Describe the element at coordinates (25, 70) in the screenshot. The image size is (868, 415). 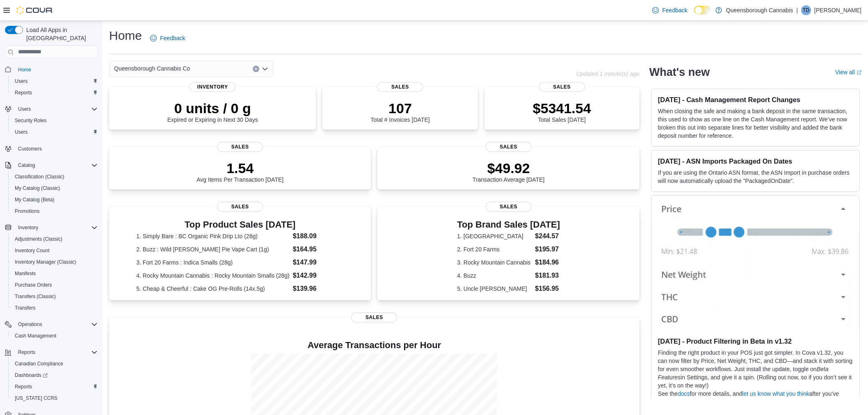
I see `a: Home` at that location.